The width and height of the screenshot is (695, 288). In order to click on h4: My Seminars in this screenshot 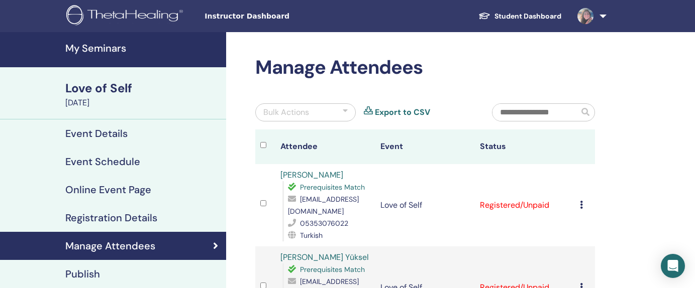, I will do `click(143, 48)`.